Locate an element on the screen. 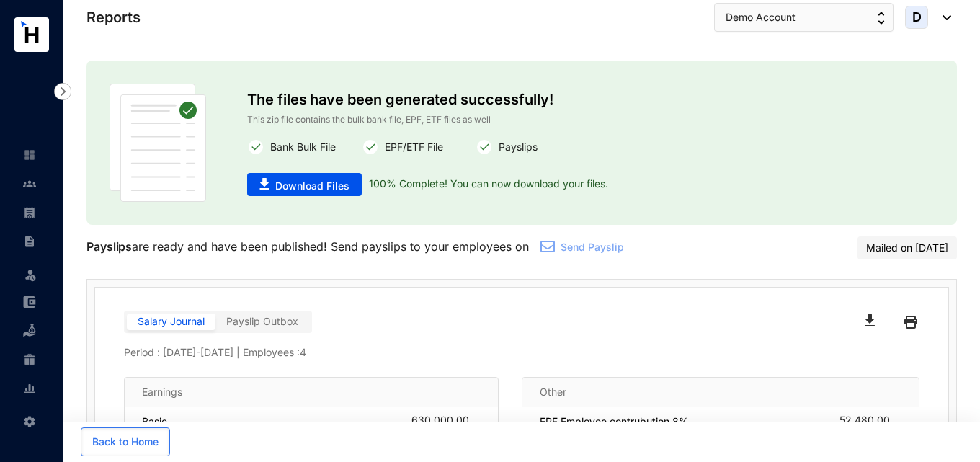  span: D is located at coordinates (917, 17).